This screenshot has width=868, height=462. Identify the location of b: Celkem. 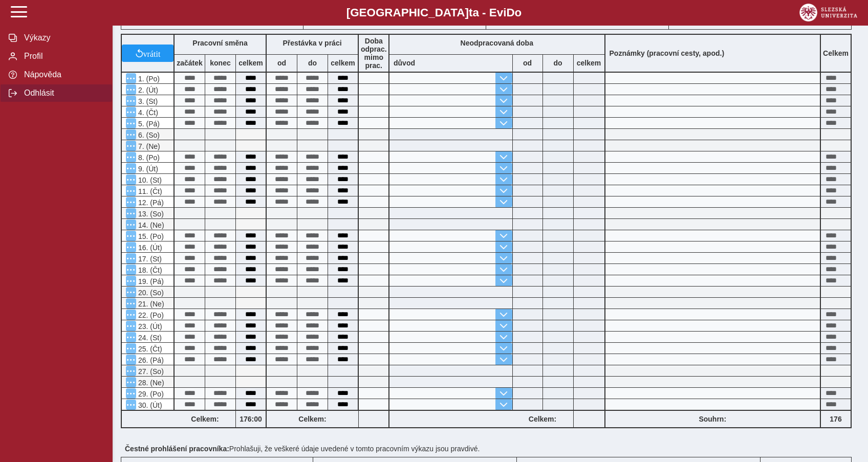
(836, 53).